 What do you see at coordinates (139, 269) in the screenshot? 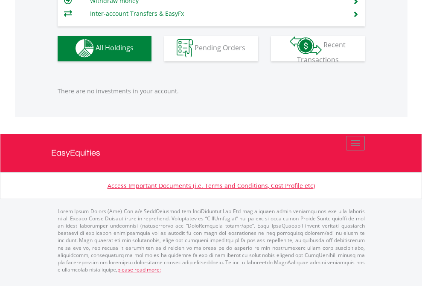
I see `a: please read more:` at bounding box center [139, 269].